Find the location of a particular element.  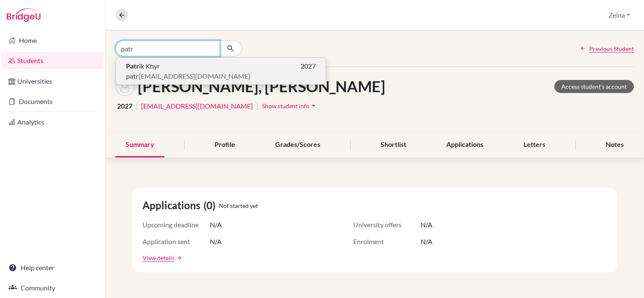

button: Show student infoarrow_drop_down is located at coordinates (290, 106).